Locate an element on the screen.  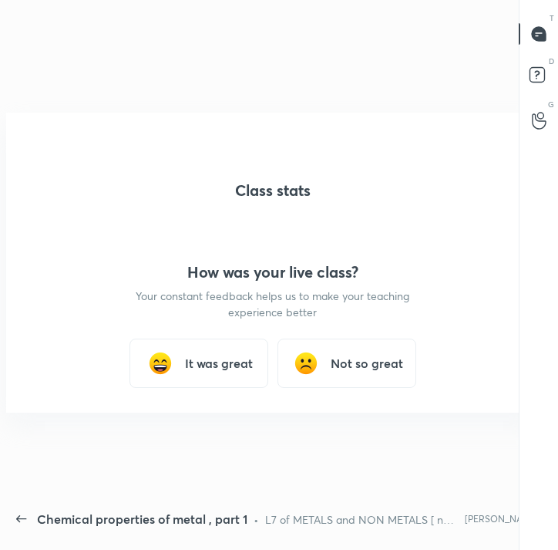
p: D is located at coordinates (551, 61).